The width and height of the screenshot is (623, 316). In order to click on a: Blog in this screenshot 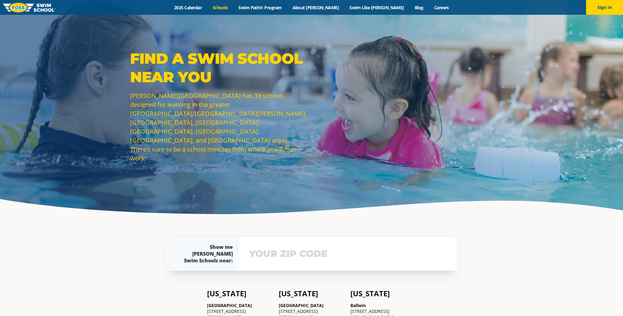, I will do `click(419, 7)`.